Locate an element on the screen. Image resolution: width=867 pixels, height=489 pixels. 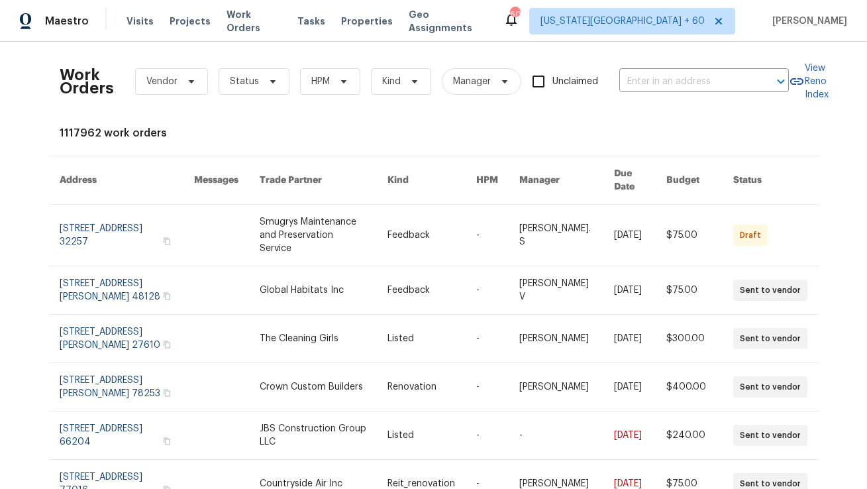
td: Crown Custom Builders is located at coordinates (313, 387).